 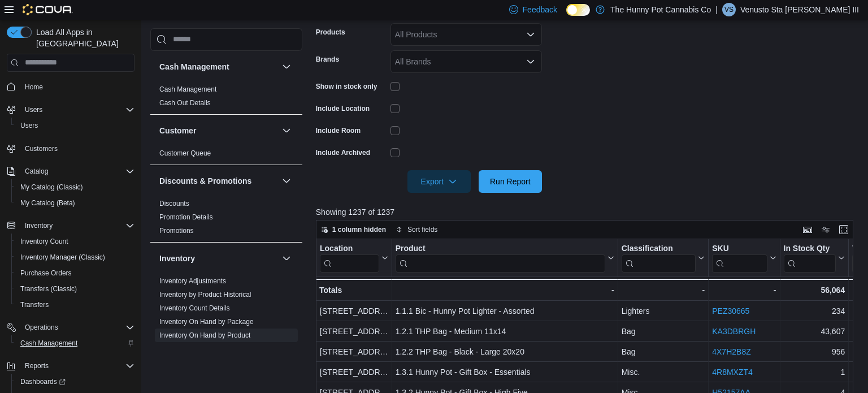 I want to click on span: Dark Mode, so click(x=566, y=16).